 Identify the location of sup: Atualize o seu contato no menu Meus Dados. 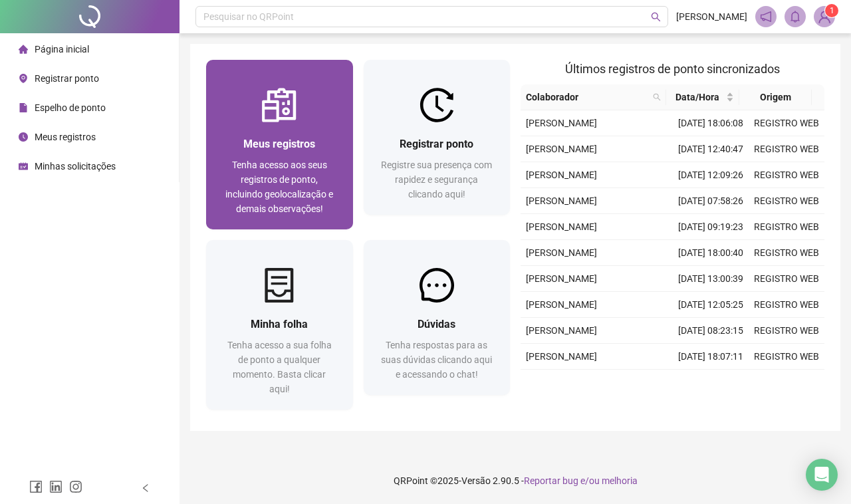
(832, 10).